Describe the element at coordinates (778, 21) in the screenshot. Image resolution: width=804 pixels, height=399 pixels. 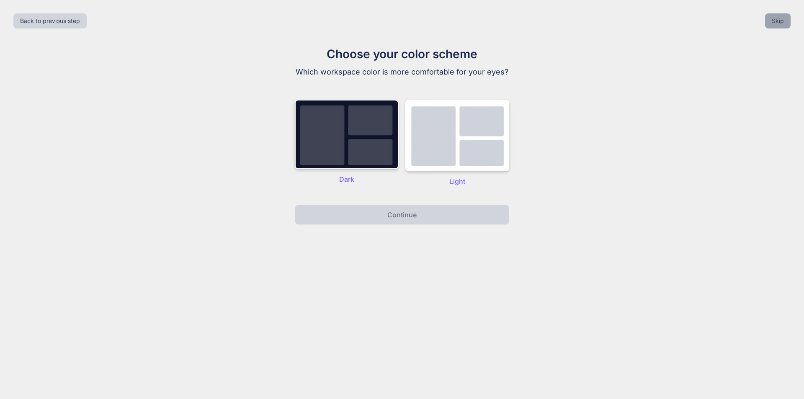
I see `button: Skip` at that location.